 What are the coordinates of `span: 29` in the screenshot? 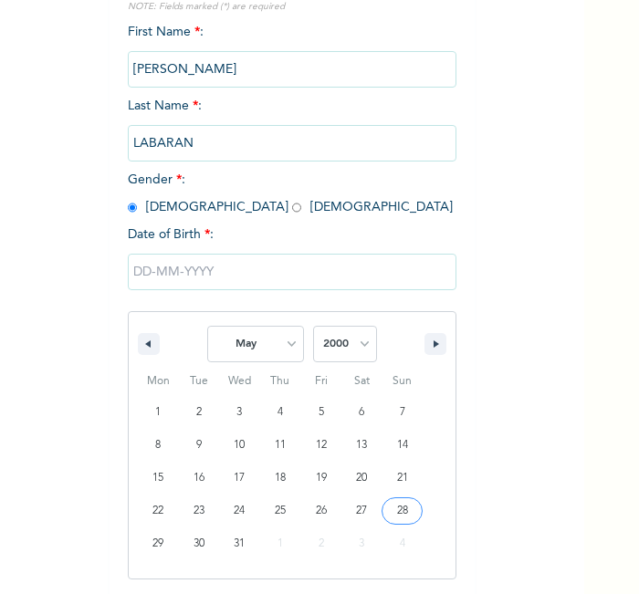 It's located at (158, 544).